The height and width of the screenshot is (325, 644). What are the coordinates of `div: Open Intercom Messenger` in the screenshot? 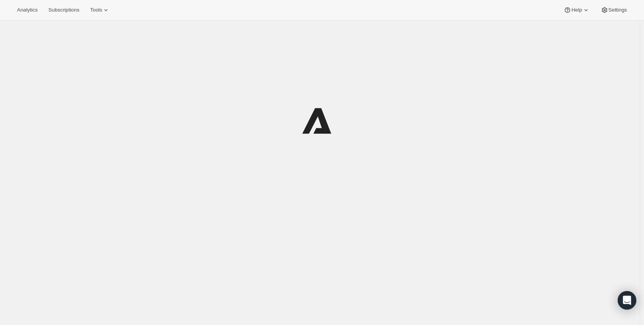 It's located at (627, 301).